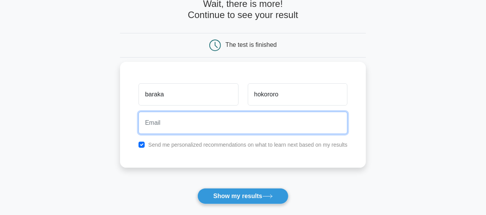  Describe the element at coordinates (243, 123) in the screenshot. I see `input: Email` at that location.